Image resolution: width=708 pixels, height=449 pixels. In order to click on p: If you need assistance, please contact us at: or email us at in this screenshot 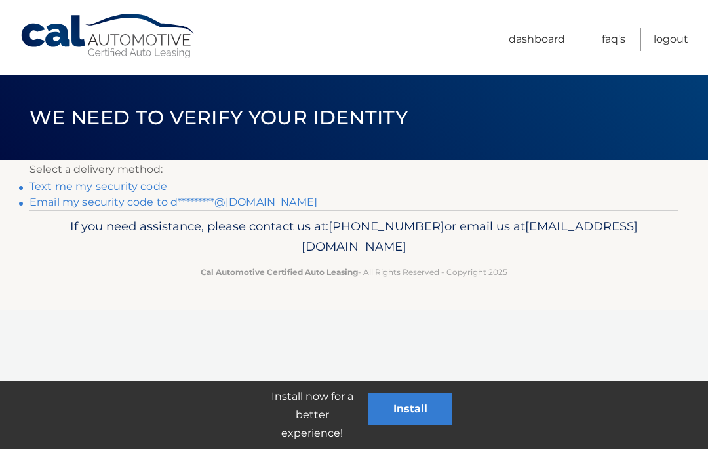, I will do `click(354, 237)`.